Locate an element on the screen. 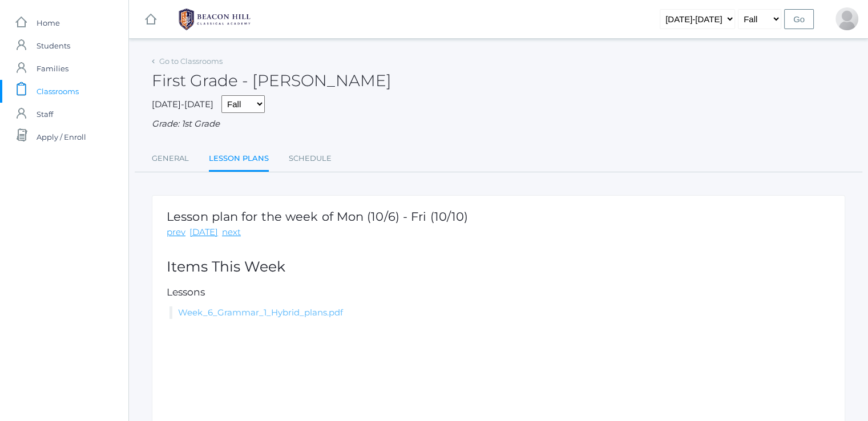 This screenshot has height=421, width=868. a: General is located at coordinates (170, 158).